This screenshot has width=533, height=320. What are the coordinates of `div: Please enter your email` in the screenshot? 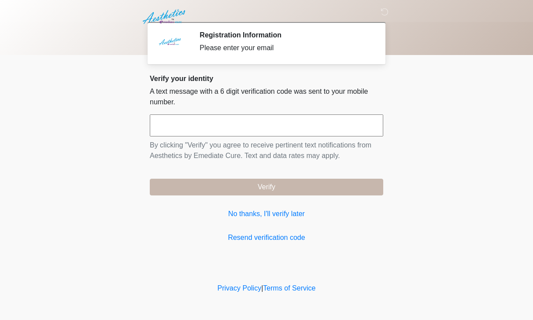 It's located at (284, 48).